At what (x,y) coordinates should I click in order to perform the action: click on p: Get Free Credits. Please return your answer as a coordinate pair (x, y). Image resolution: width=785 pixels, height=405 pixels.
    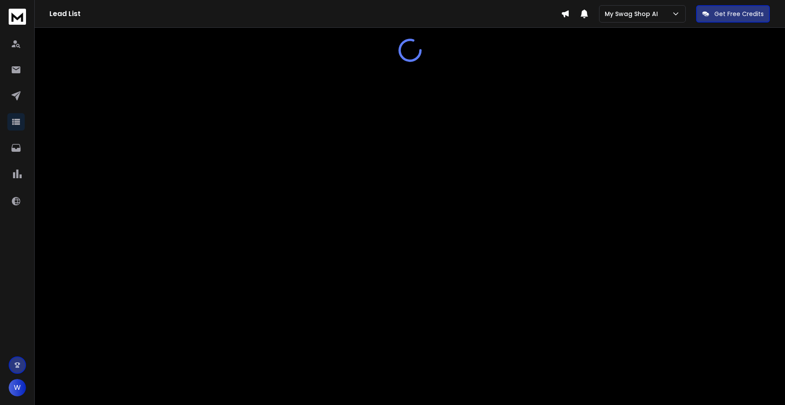
    Looking at the image, I should click on (739, 14).